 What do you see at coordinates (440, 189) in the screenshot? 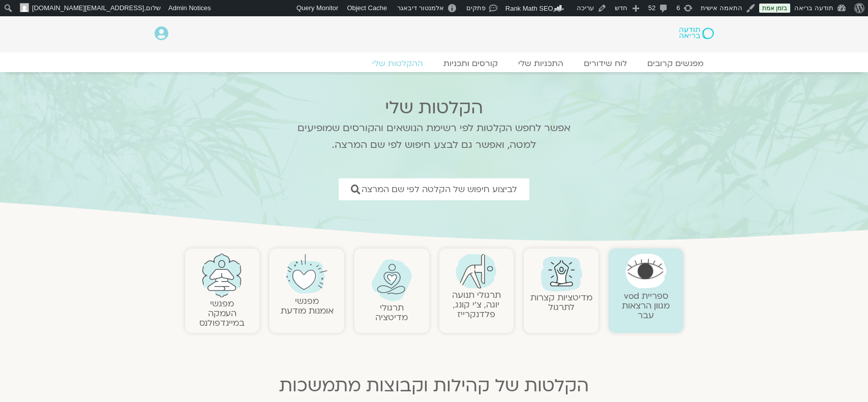
I see `span: לביצוע חיפוש של הקלטה לפי שם המרצה` at bounding box center [440, 189].